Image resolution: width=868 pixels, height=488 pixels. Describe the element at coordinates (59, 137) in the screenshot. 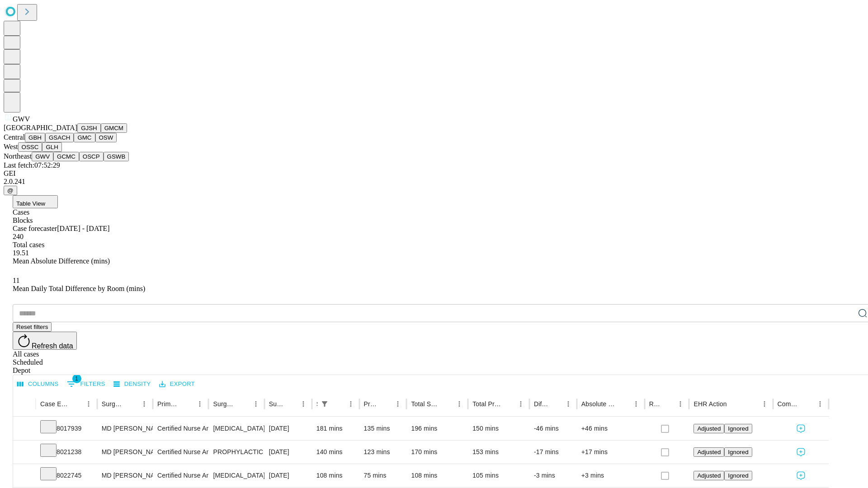

I see `button: GSACH` at that location.